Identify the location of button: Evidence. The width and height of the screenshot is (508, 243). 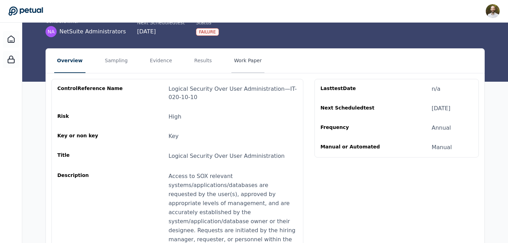
(161, 61).